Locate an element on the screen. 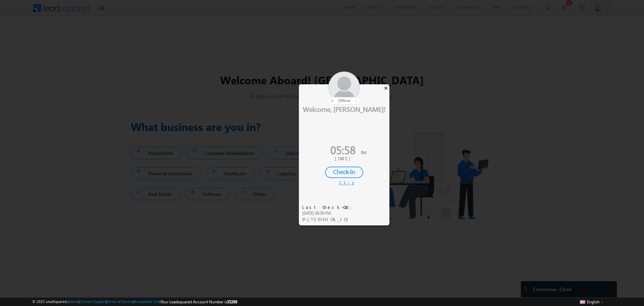  span: 35268 is located at coordinates (232, 301).